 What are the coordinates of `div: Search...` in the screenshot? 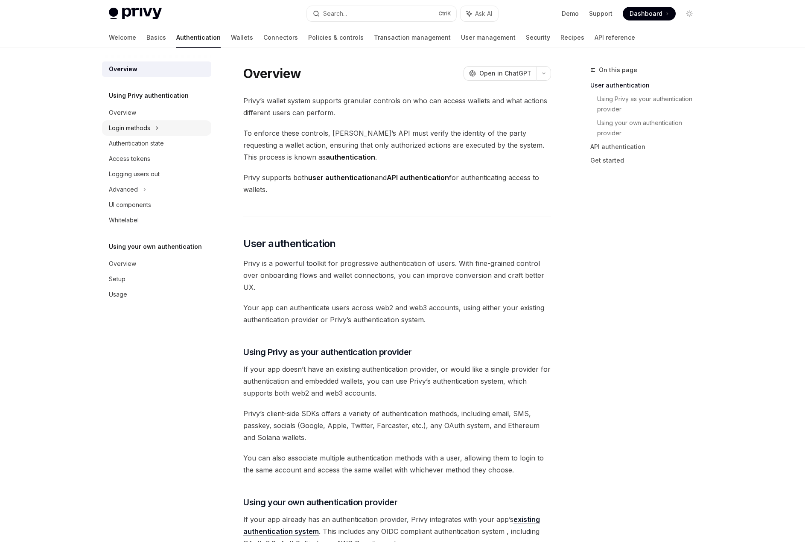 It's located at (335, 14).